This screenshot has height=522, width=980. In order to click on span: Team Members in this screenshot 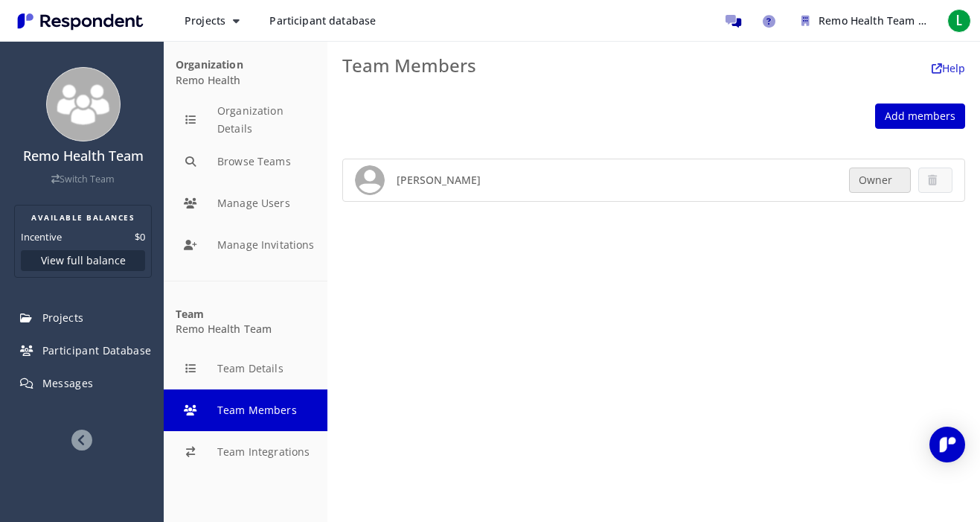, I will do `click(410, 65)`.